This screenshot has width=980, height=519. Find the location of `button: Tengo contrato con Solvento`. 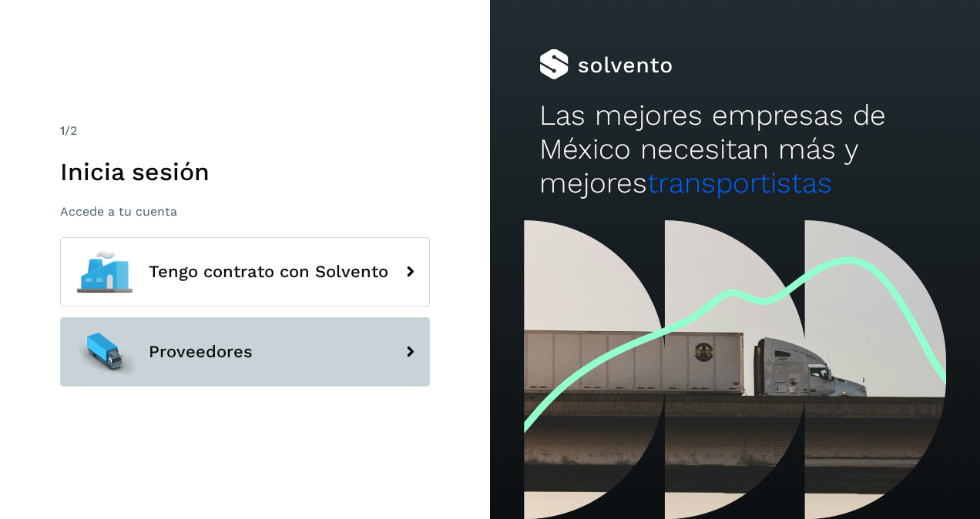

button: Tengo contrato con Solvento is located at coordinates (245, 272).